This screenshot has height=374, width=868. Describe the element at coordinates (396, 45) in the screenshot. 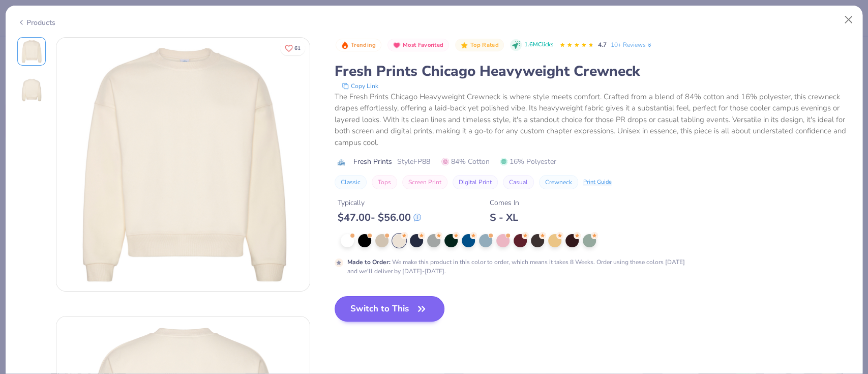

I see `img: Most Favorited sort` at that location.